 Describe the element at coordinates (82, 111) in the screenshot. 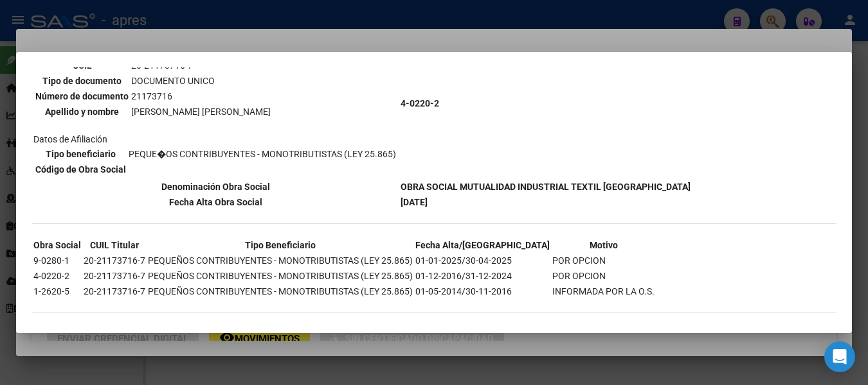

I see `th: Apellido y nombre` at that location.